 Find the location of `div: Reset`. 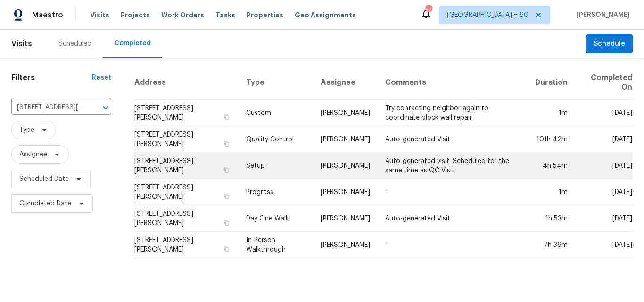

div: Reset is located at coordinates (102, 77).